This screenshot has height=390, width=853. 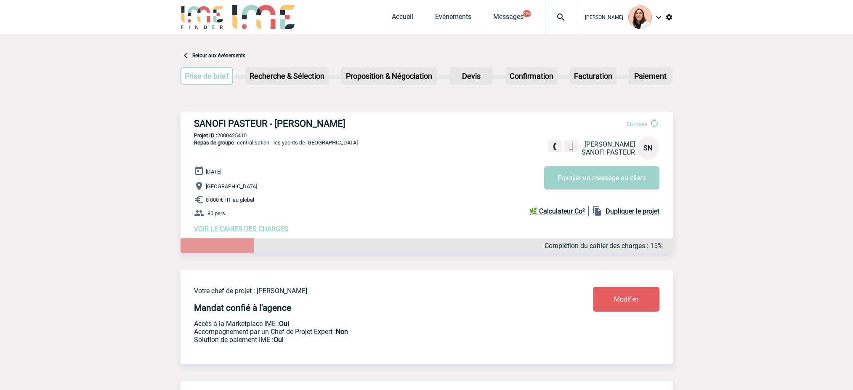 What do you see at coordinates (597, 211) in the screenshot?
I see `img: file_copy-black-24dp.png` at bounding box center [597, 211].